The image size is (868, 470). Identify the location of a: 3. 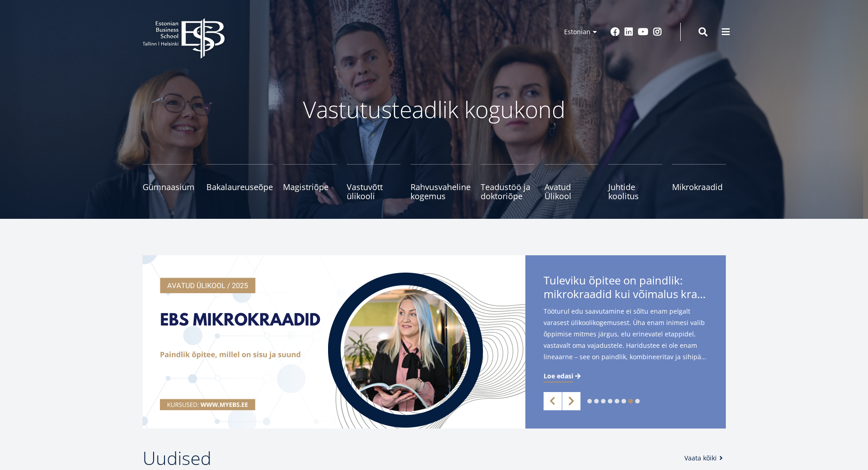
(603, 401).